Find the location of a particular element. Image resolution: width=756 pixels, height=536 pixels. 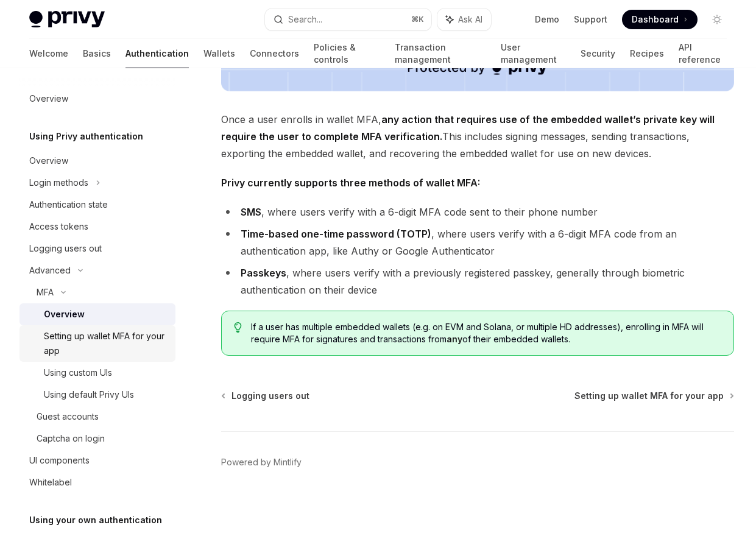

button: Ask AI is located at coordinates (464, 19).